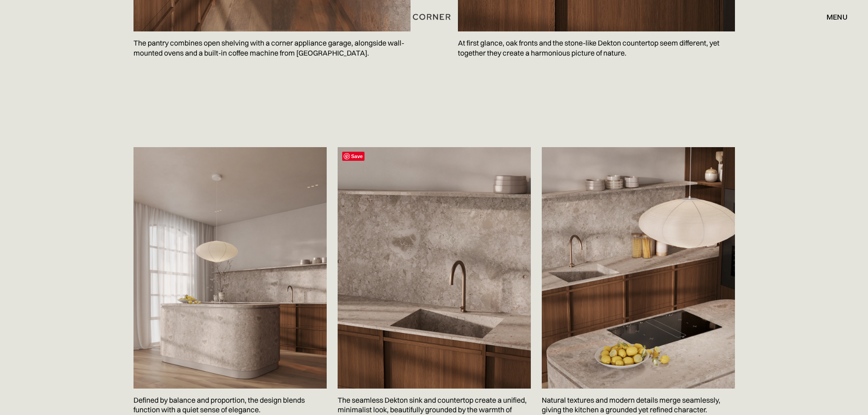 The image size is (868, 415). What do you see at coordinates (272, 48) in the screenshot?
I see `p: The pantry combines open shelving with a corner appliance garage, alongside wall-mounted ovens an...` at bounding box center [272, 48].